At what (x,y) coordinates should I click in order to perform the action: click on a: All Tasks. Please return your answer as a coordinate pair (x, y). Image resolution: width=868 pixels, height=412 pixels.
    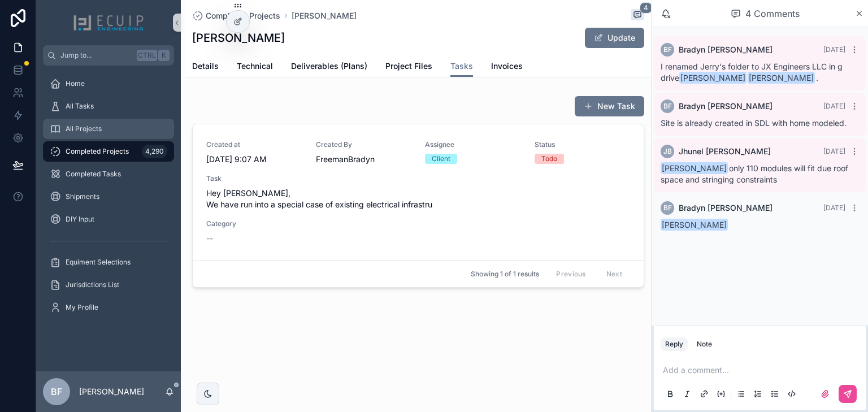
    Looking at the image, I should click on (109, 106).